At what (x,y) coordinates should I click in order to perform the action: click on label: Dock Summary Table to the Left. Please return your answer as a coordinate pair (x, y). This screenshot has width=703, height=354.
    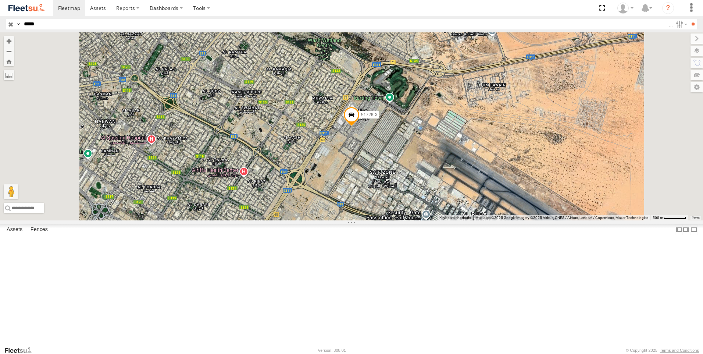
    Looking at the image, I should click on (679, 229).